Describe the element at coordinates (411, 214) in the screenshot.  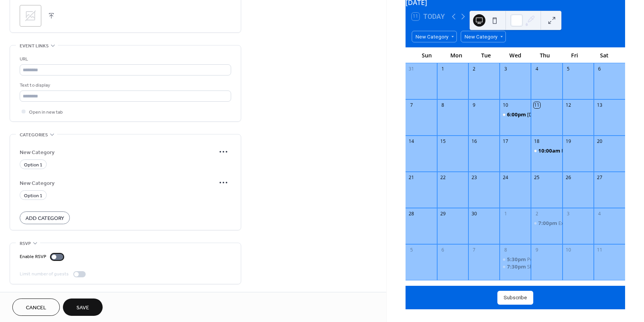
I see `div: 28` at that location.